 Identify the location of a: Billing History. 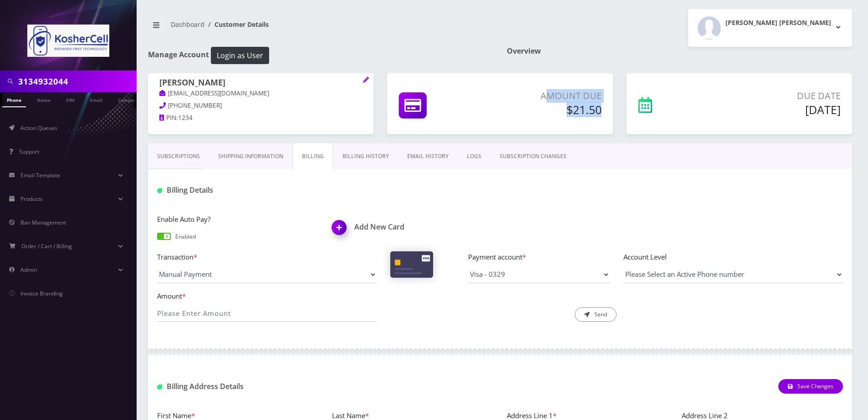
(366, 156).